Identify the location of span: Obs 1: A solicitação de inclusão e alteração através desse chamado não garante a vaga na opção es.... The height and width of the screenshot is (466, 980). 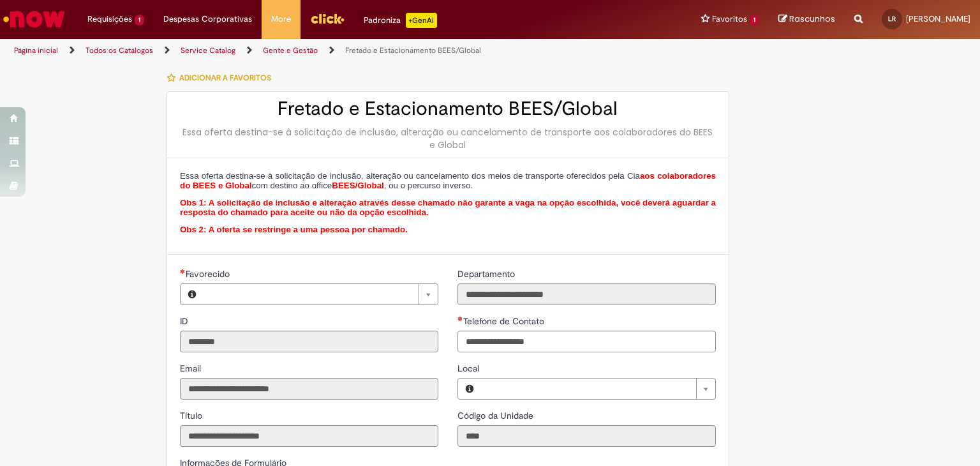
(449, 207).